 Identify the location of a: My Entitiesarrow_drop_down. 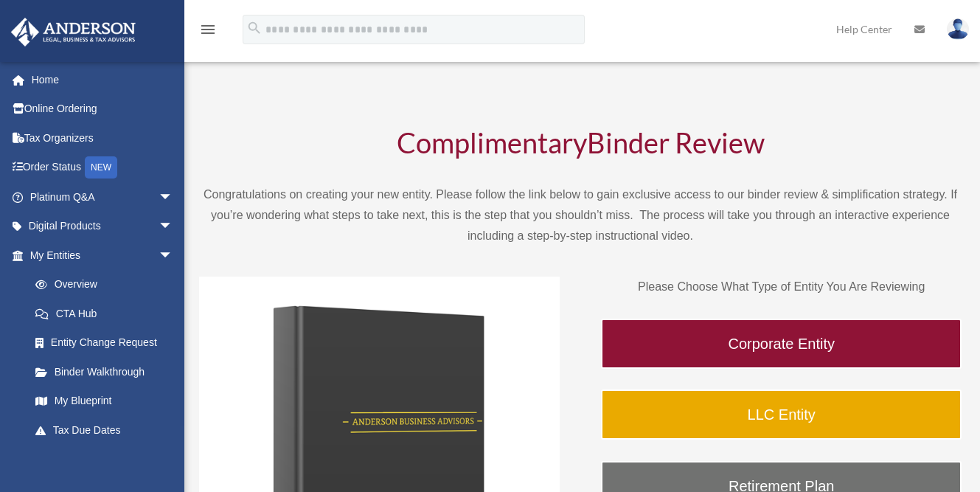
(103, 255).